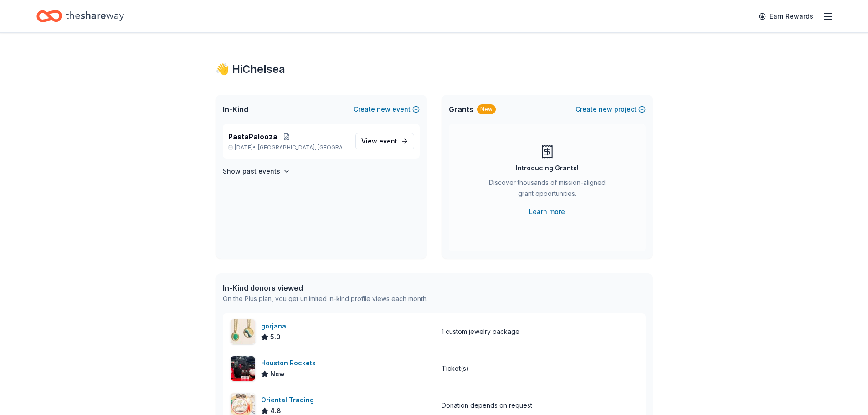  What do you see at coordinates (253, 137) in the screenshot?
I see `span: PastaPalooza` at bounding box center [253, 137].